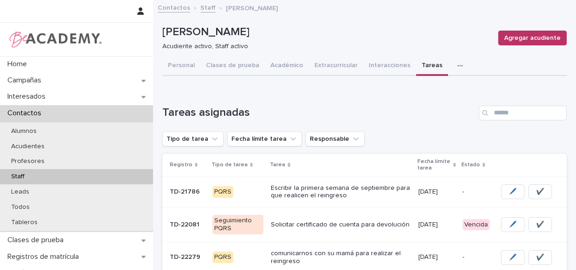  Describe the element at coordinates (45, 257) in the screenshot. I see `p: Registros de matrícula` at that location.